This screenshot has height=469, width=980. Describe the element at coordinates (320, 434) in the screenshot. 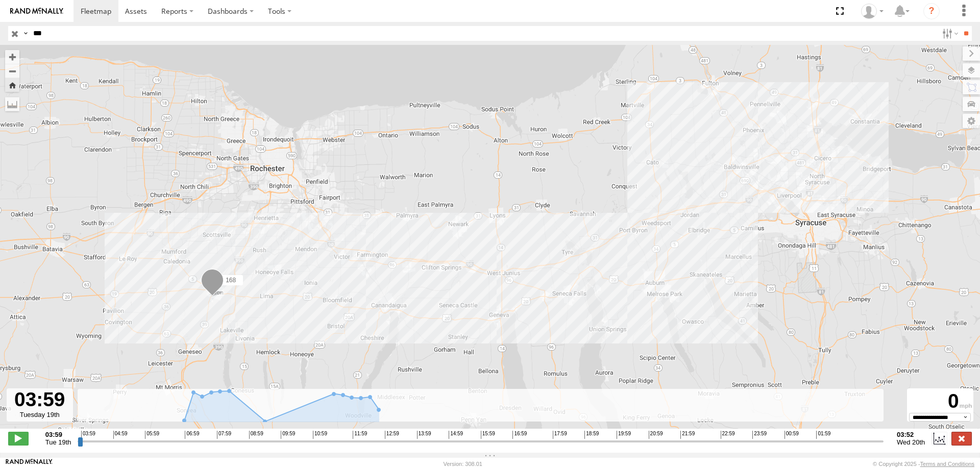

I see `span: 10:59` at that location.